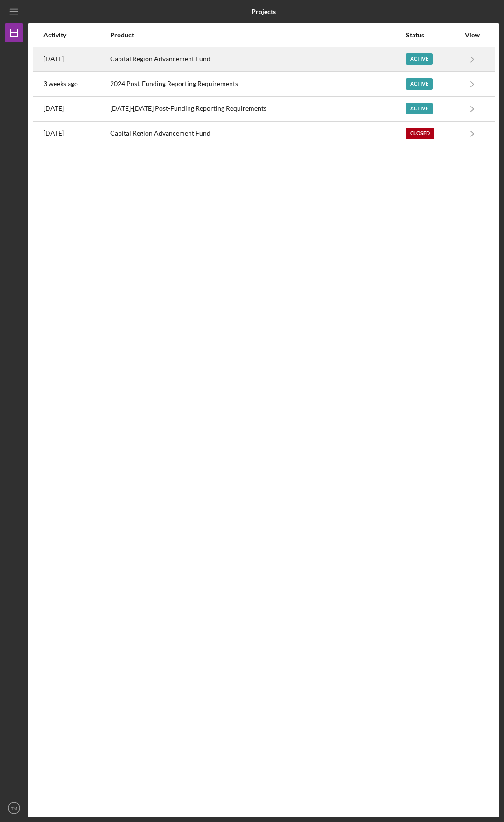 The width and height of the screenshot is (504, 822). Describe the element at coordinates (258, 84) in the screenshot. I see `div: 2024 Post-Funding Reporting Requirements` at that location.